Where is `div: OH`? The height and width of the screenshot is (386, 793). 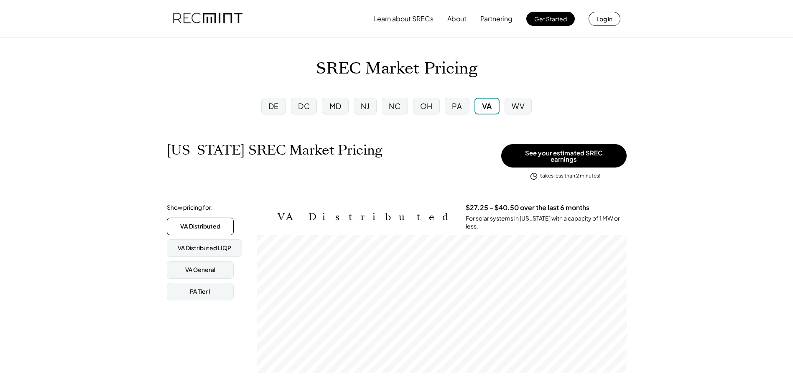
div: OH is located at coordinates (426, 106).